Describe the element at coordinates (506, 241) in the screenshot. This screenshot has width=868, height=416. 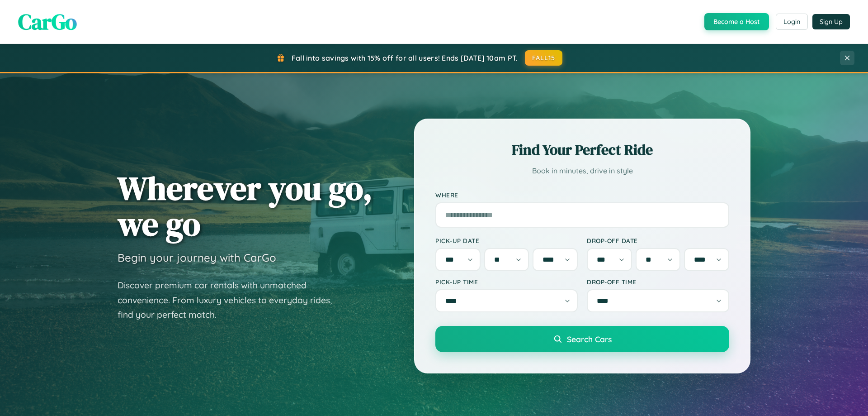
I see `label: Pick-up Date` at that location.